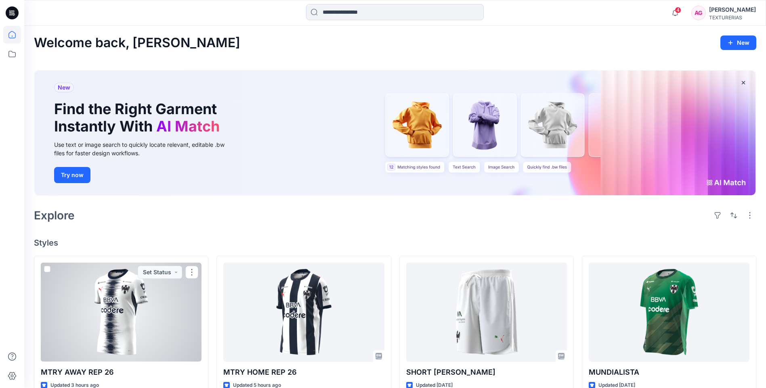 The image size is (766, 388). I want to click on p: MTRY AWAY REP 26, so click(121, 373).